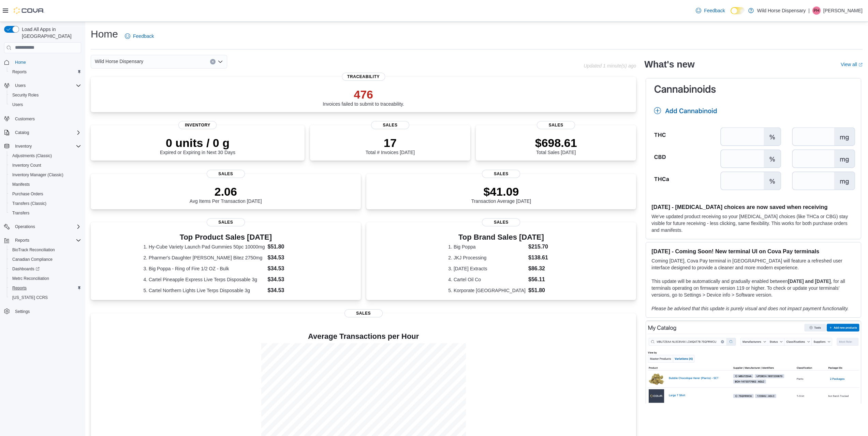 This screenshot has height=436, width=868. Describe the element at coordinates (46, 185) in the screenshot. I see `span: Manifests` at that location.